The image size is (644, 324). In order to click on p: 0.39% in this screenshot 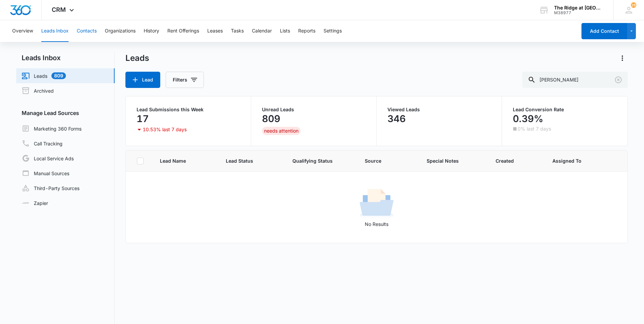, I will do `click(528, 119)`.